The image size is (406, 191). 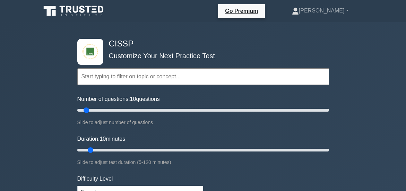 What do you see at coordinates (203, 122) in the screenshot?
I see `div: Slide to adjust number of questions` at bounding box center [203, 122].